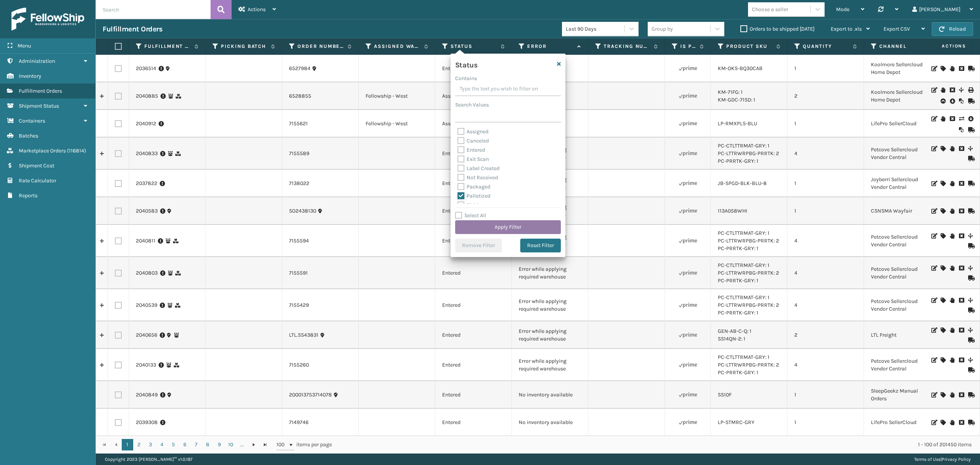  I want to click on td: No inventory available, so click(550, 422).